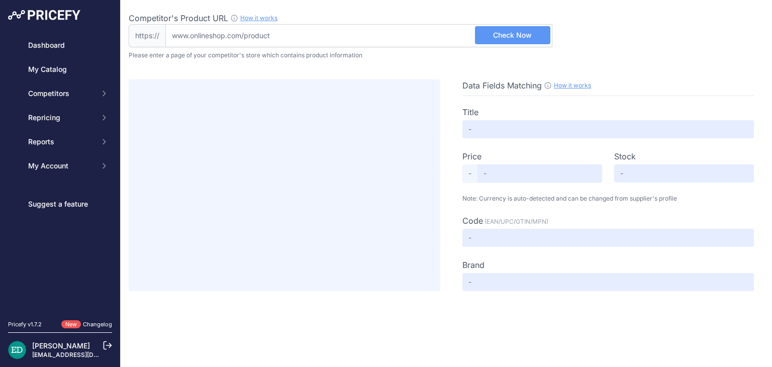 This screenshot has height=367, width=772. I want to click on p: Note: Currency is auto-detected and can be changed from supplier's profile, so click(608, 199).